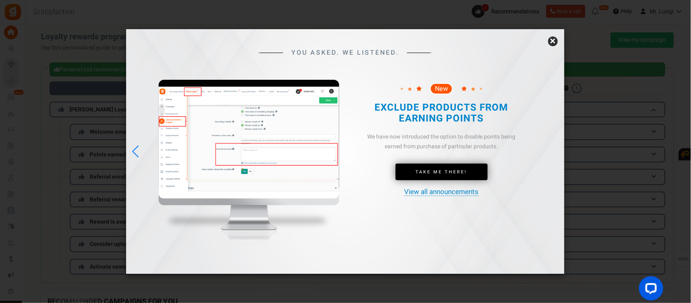  What do you see at coordinates (19, 15) in the screenshot?
I see `button: Open LiveChat chat widget` at bounding box center [19, 15].